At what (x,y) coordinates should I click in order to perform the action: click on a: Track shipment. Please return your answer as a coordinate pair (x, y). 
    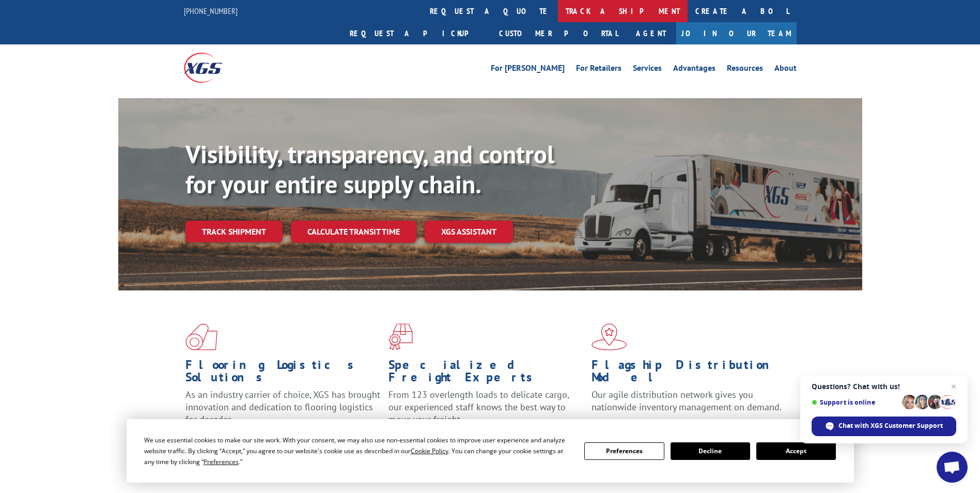
    Looking at the image, I should click on (234, 232).